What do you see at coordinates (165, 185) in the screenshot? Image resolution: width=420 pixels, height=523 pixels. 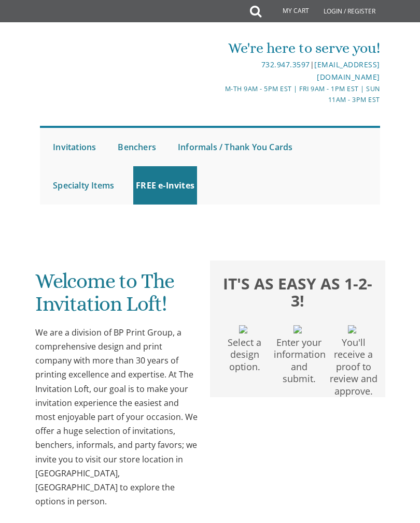 I see `a: FREE e-Invites` at bounding box center [165, 185].